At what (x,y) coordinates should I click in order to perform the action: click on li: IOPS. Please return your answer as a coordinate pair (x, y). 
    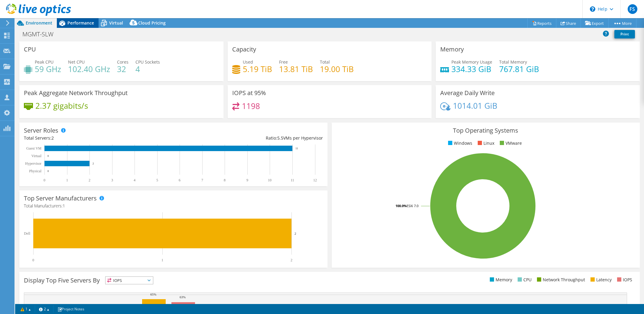
    Looking at the image, I should click on (624, 279).